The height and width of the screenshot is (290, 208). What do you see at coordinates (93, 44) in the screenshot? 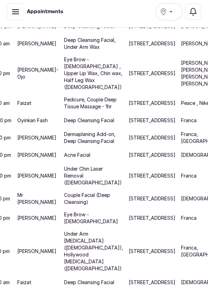
I see `p: Deep Cleansing Facial, Under Arm Wax` at bounding box center [93, 44].